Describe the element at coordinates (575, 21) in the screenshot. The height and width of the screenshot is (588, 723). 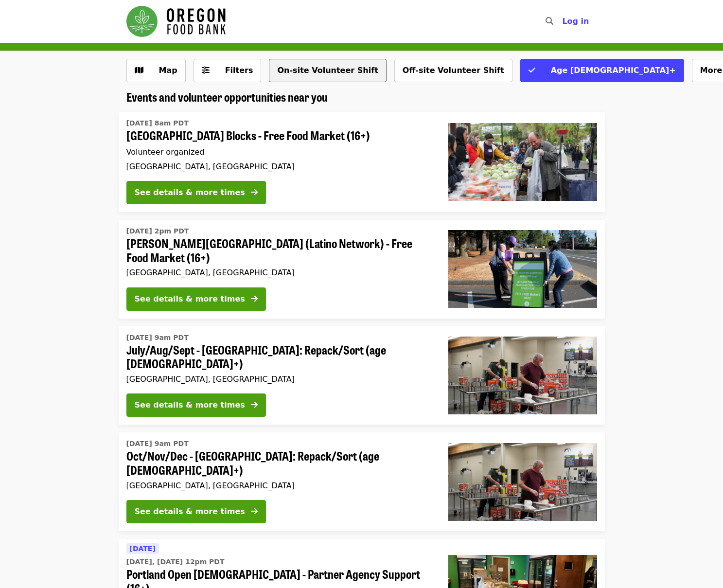
I see `span: Log in` at that location.